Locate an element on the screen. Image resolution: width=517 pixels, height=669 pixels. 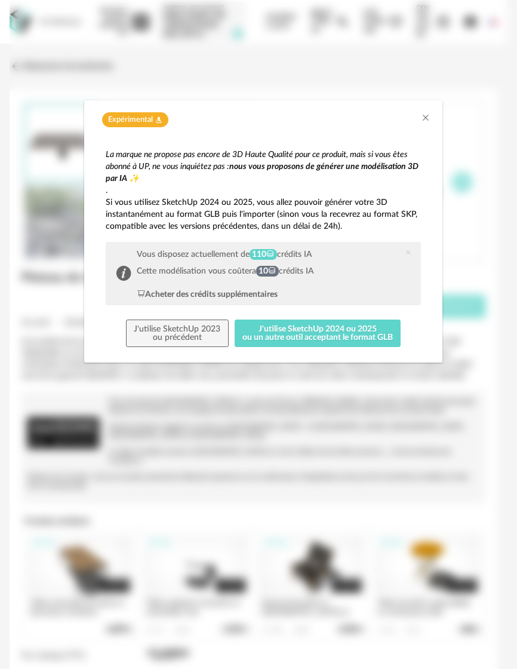
span: 10 is located at coordinates (267, 271).